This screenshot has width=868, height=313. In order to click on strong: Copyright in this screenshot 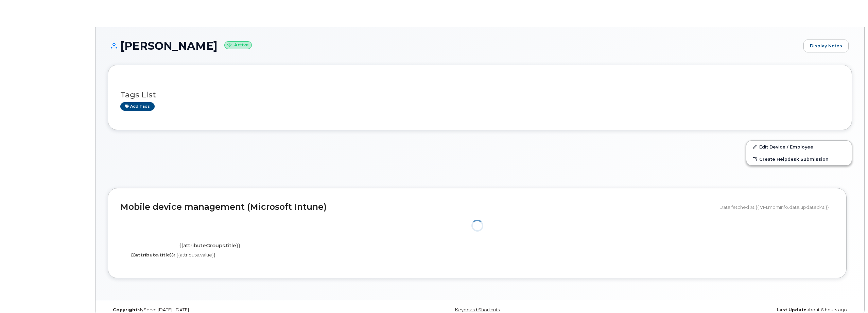, I will do `click(125, 309)`.